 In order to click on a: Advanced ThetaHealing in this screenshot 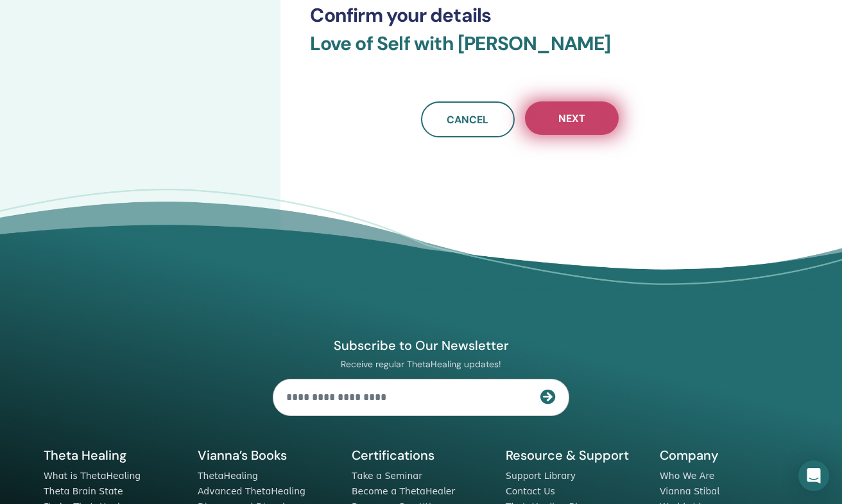, I will do `click(252, 491)`.